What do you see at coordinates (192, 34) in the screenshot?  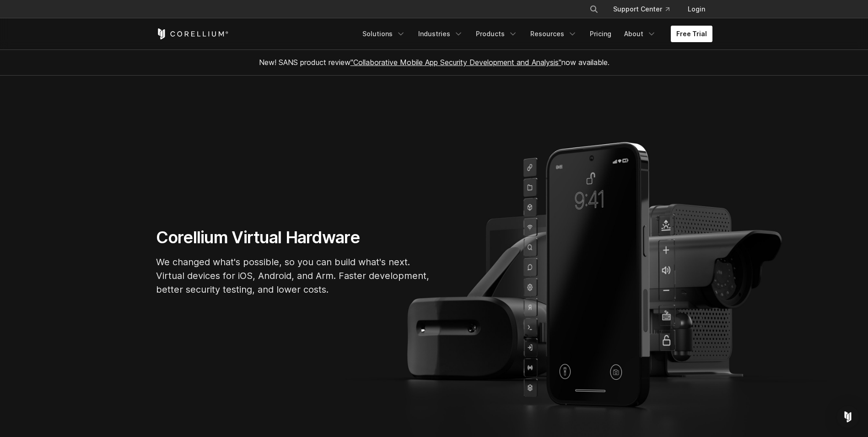 I see `a: Corellium Home` at bounding box center [192, 34].